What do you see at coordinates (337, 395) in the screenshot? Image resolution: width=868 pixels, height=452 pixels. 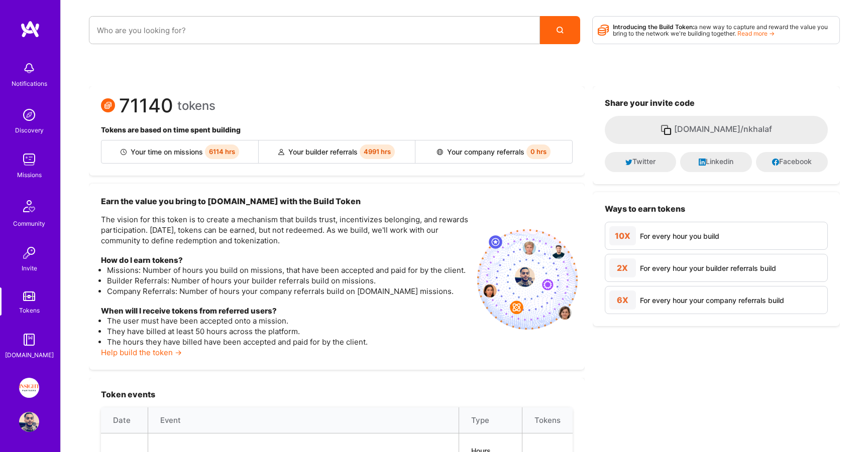 I see `h3: Token events` at bounding box center [337, 395].